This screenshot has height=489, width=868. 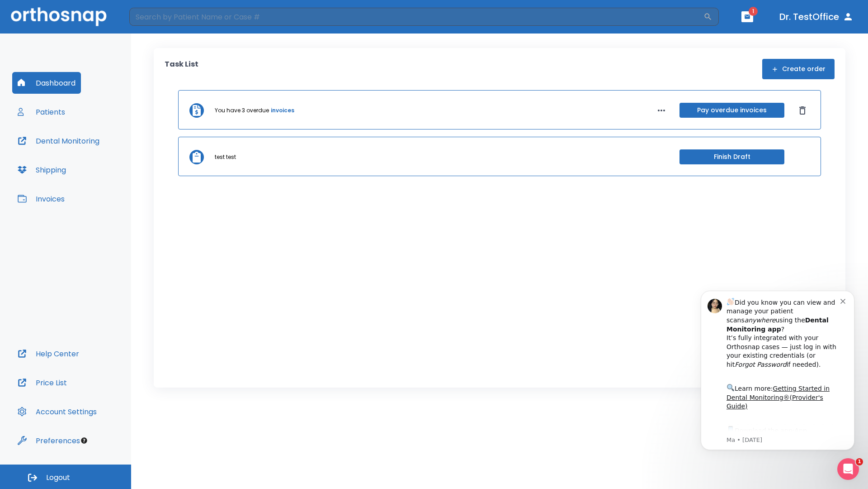 I want to click on a: Account Settings, so click(x=57, y=411).